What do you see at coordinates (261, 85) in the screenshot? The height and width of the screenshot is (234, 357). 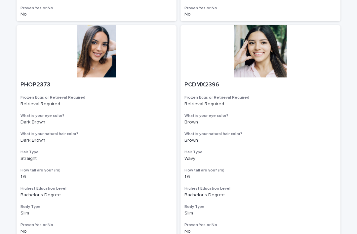 I see `p: PCDMX2396` at bounding box center [261, 85].